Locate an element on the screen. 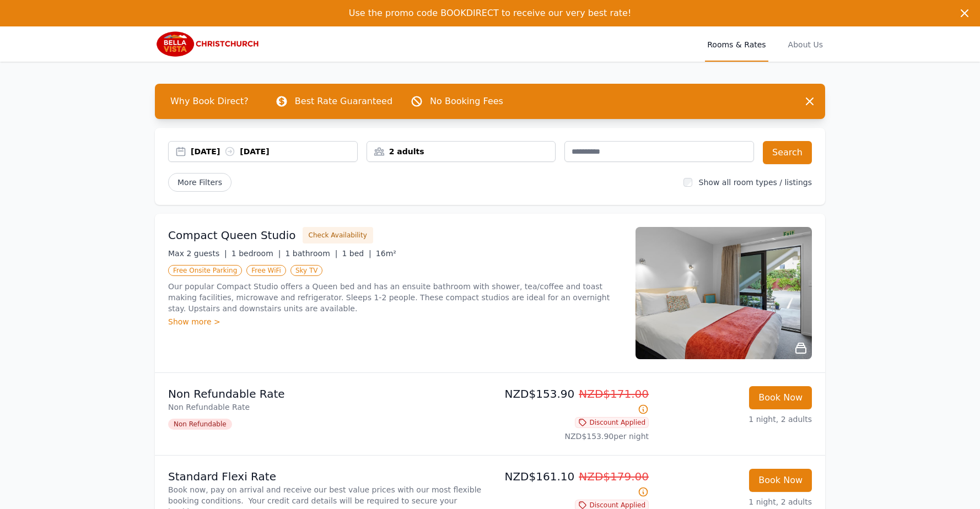 The image size is (980, 509). p: NZD$153.90 is located at coordinates (572, 402).